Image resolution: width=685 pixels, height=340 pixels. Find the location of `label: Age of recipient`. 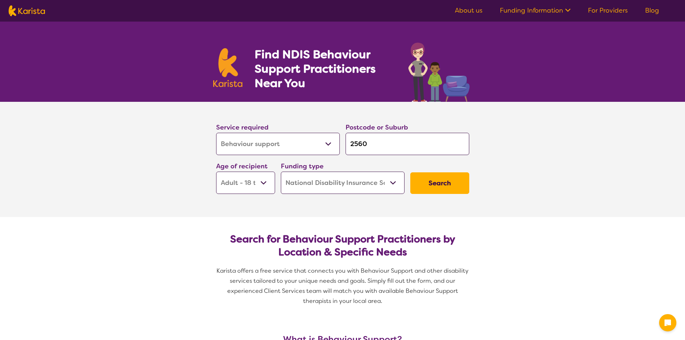

label: Age of recipient is located at coordinates (242, 166).